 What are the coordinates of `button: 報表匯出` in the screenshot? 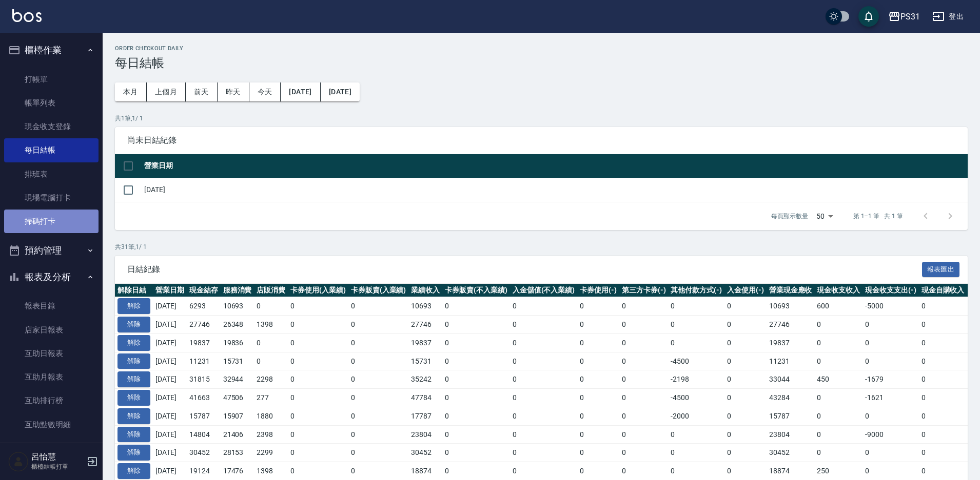 It's located at (941, 270).